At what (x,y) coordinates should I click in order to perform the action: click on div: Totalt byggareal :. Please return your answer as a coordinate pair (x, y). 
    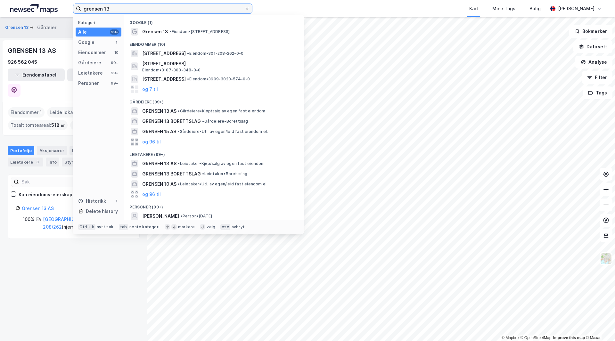
    Looking at the image, I should click on (101, 125).